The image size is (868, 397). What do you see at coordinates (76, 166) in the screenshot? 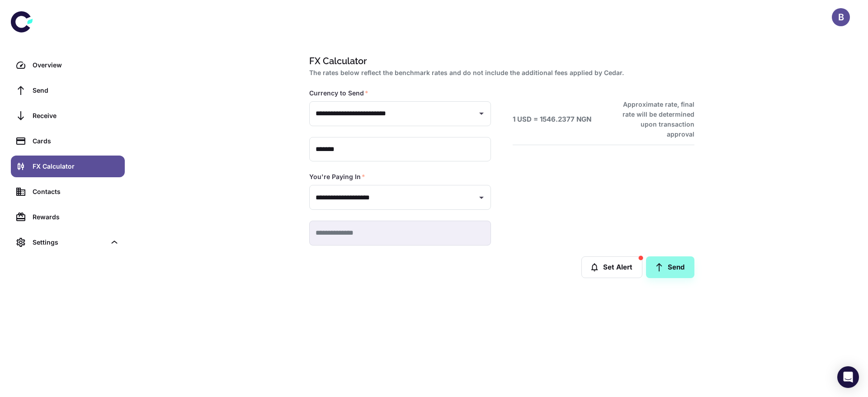
I see `div: FX Calculator` at bounding box center [76, 166].